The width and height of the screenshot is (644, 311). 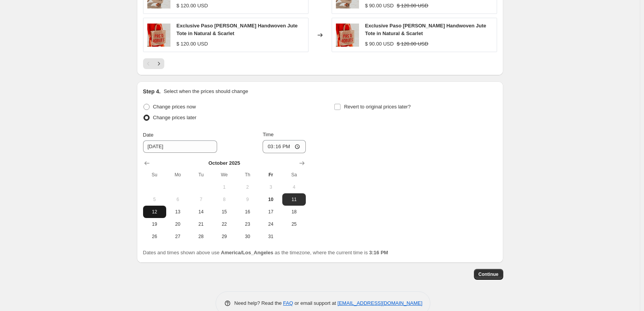 I want to click on span: Mo, so click(x=178, y=175).